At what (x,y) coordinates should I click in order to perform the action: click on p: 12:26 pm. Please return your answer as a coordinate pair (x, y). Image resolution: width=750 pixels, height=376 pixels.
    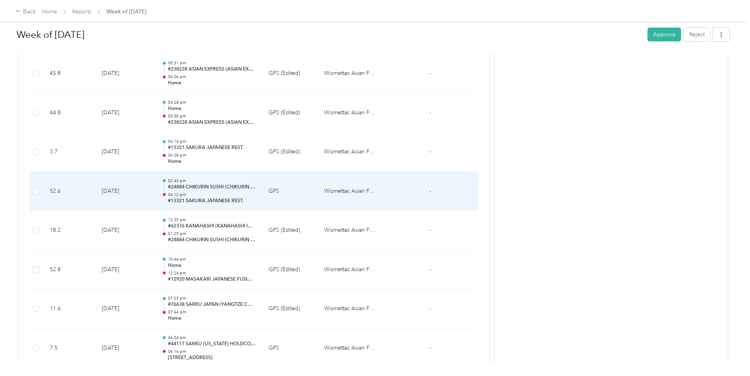
    Looking at the image, I should click on (212, 273).